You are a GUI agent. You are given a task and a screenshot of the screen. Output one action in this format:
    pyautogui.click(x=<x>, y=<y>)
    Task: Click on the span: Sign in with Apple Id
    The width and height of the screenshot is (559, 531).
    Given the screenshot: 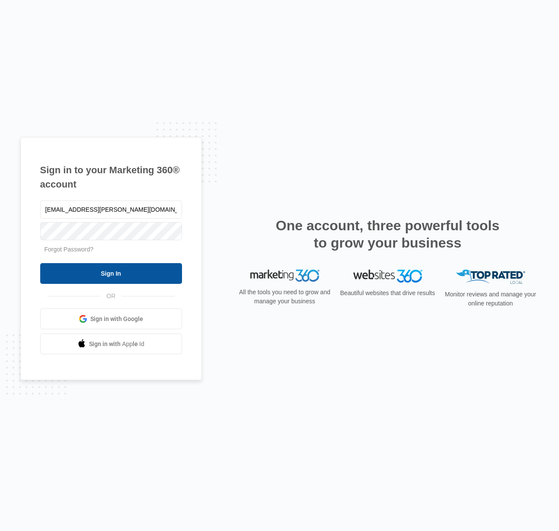 What is the action you would take?
    pyautogui.click(x=117, y=344)
    